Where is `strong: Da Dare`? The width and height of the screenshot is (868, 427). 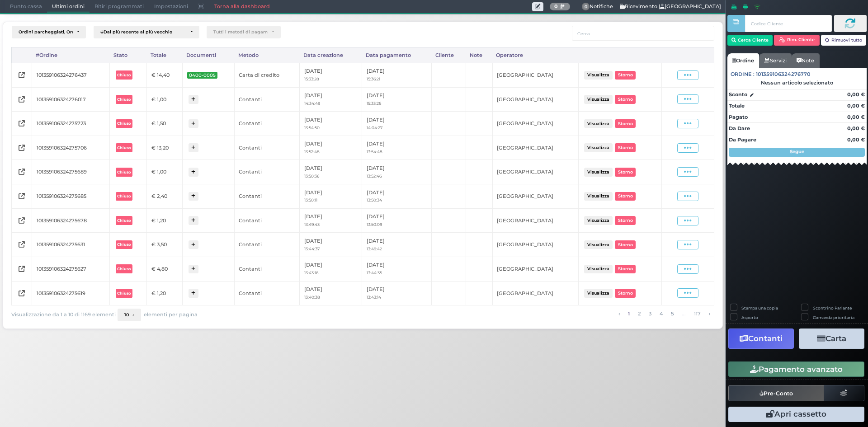 strong: Da Dare is located at coordinates (739, 128).